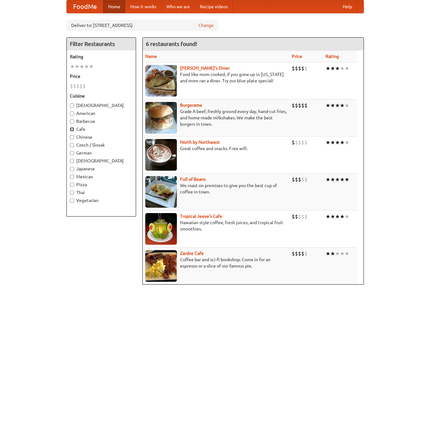 Image resolution: width=430 pixels, height=448 pixels. Describe the element at coordinates (216, 118) in the screenshot. I see `p: Grade A beef, freshly ground every day, hand-cut fries, and home-made milkshakes. We make the bes...` at that location.